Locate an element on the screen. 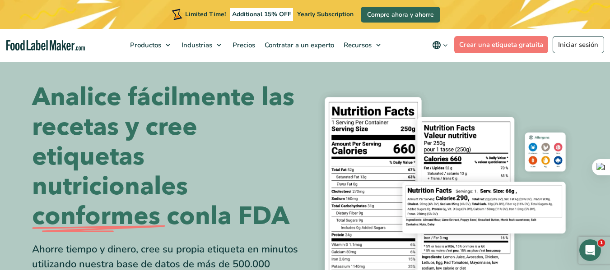  span: Limited Time! is located at coordinates (205, 14).